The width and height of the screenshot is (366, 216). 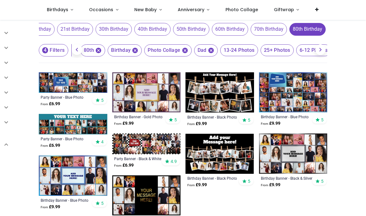 What do you see at coordinates (191, 10) in the screenshot?
I see `span: Anniversary` at bounding box center [191, 10].